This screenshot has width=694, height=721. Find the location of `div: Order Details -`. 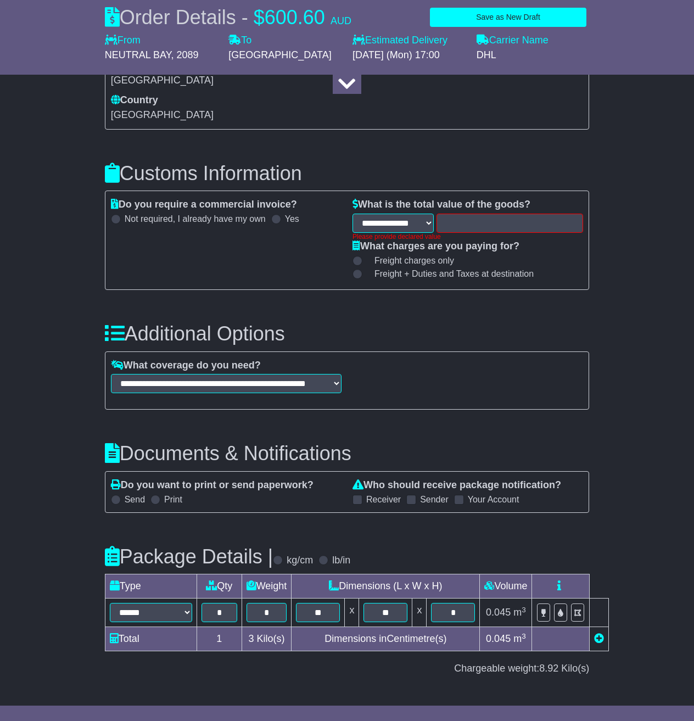

div: Order Details - is located at coordinates (228, 17).